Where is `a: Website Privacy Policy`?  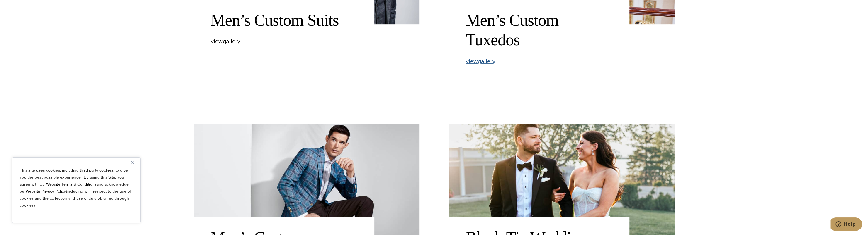
a: Website Privacy Policy is located at coordinates (46, 191).